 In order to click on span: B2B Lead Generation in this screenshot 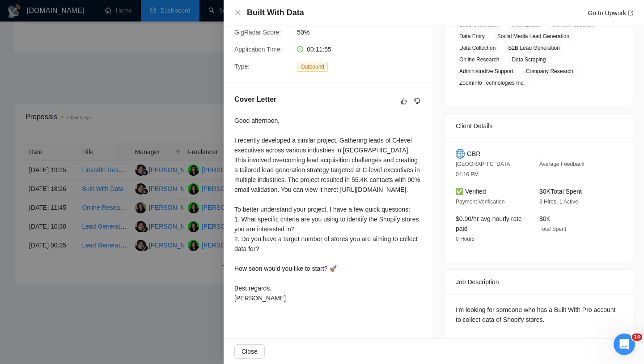, I will do `click(534, 48)`.